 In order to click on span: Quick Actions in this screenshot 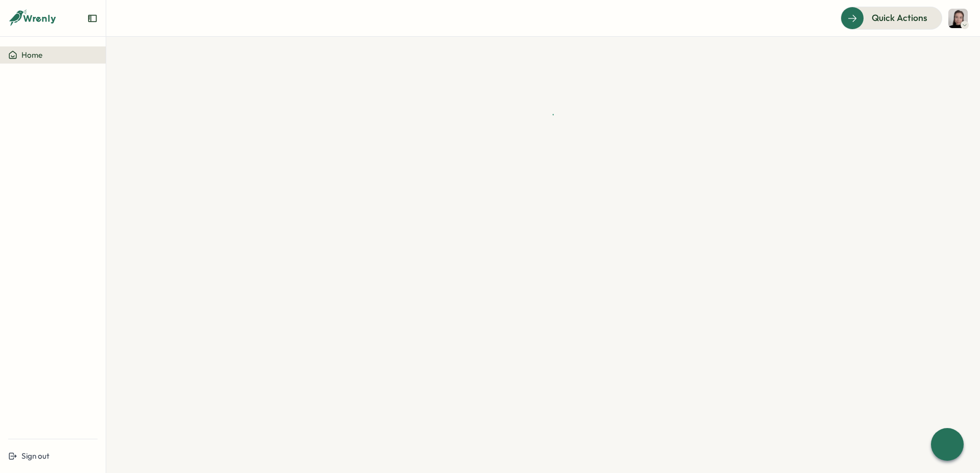, I will do `click(900, 18)`.